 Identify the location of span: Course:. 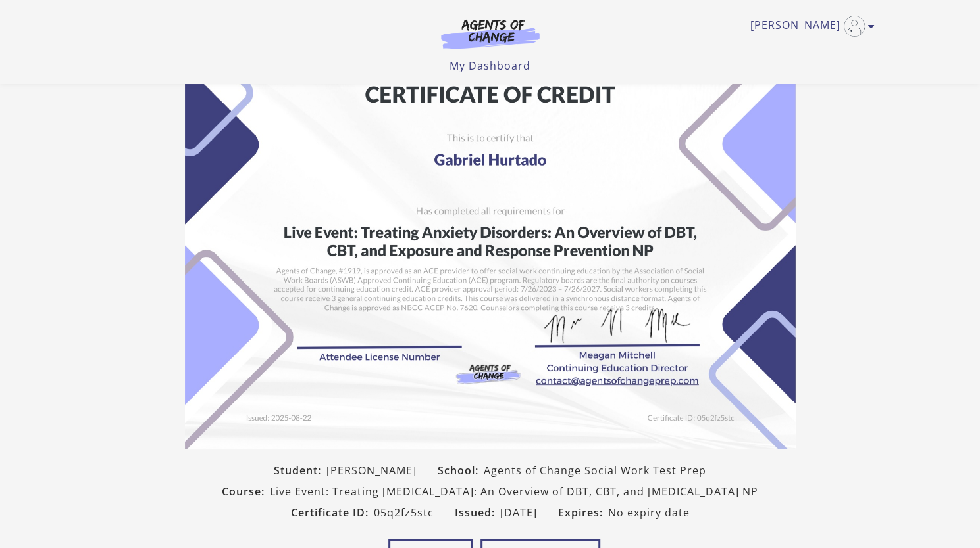
(245, 492).